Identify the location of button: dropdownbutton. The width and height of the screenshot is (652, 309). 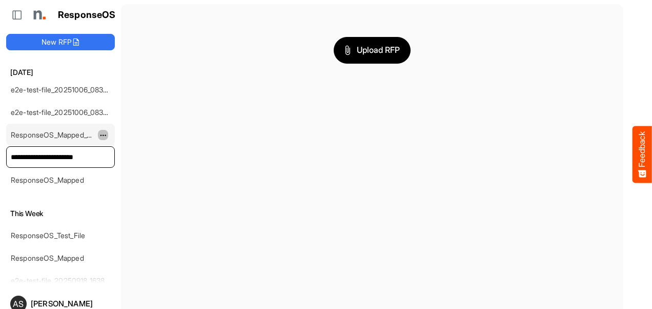
(103, 135).